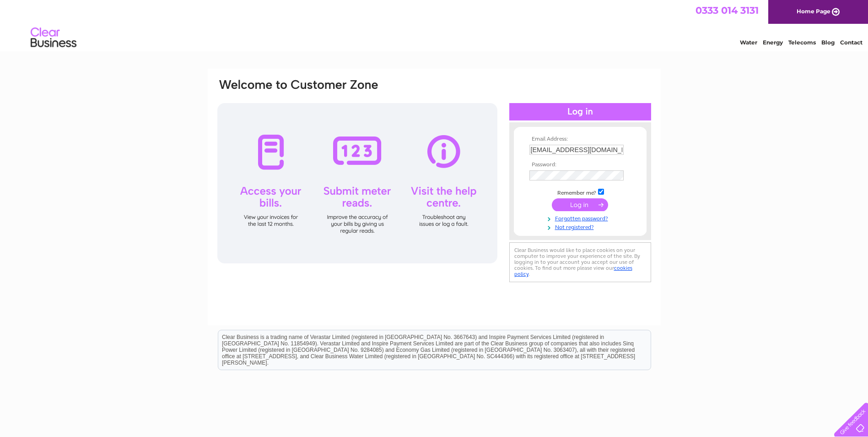  I want to click on a: Blog, so click(828, 42).